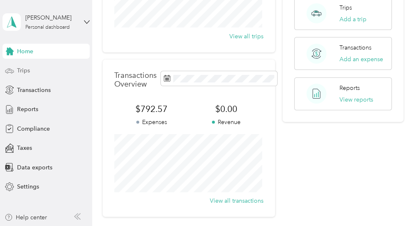  Describe the element at coordinates (34, 167) in the screenshot. I see `span: Data exports` at that location.